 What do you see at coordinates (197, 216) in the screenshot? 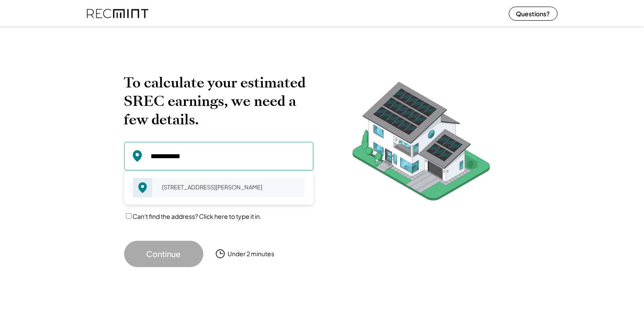
I see `label: Can't find the address? Click here to type it in.` at bounding box center [197, 216].